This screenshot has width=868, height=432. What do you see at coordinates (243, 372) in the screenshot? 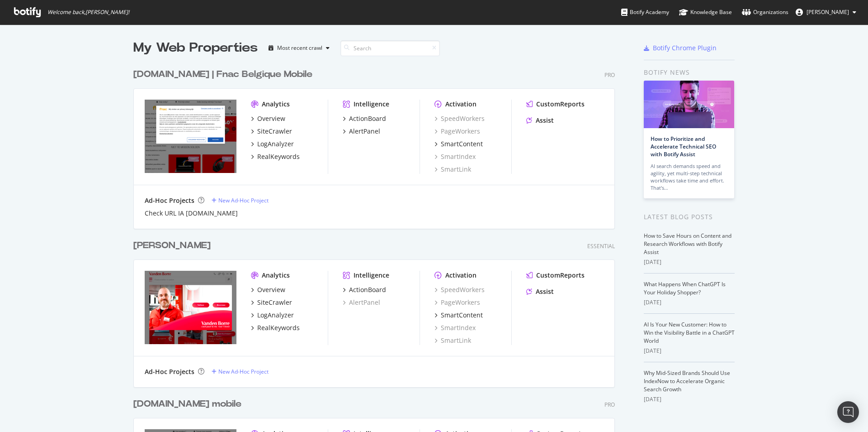
I see `div: New Ad-Hoc Project` at bounding box center [243, 372].